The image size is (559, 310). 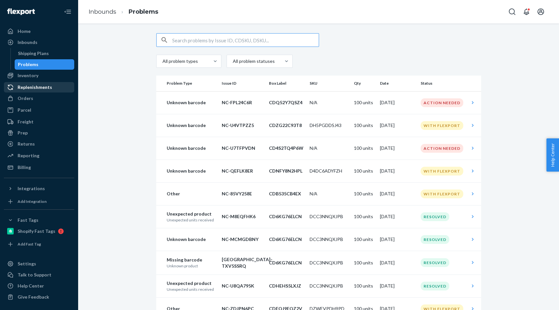 I want to click on a: Returns, so click(x=39, y=144).